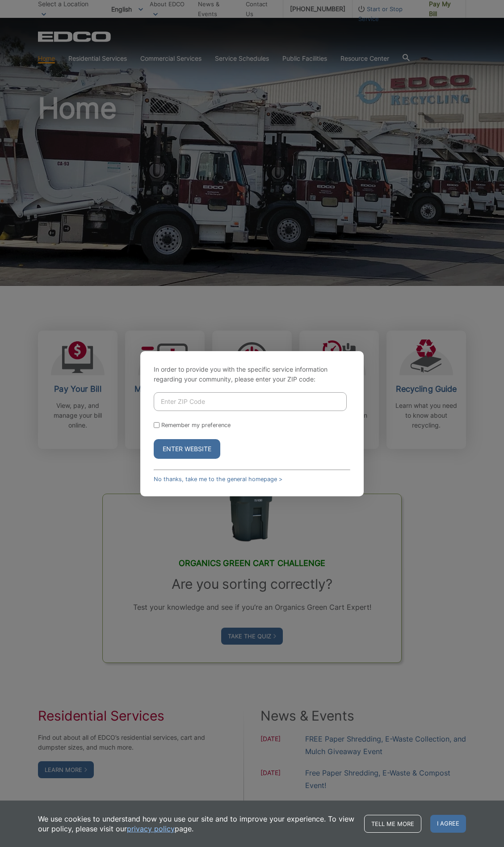 The height and width of the screenshot is (847, 504). What do you see at coordinates (218, 479) in the screenshot?
I see `a: No thanks, take me to the general homepage >` at bounding box center [218, 479].